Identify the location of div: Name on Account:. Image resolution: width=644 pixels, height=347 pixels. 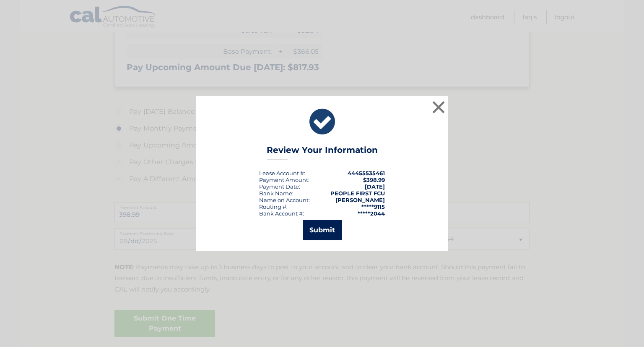
(284, 200).